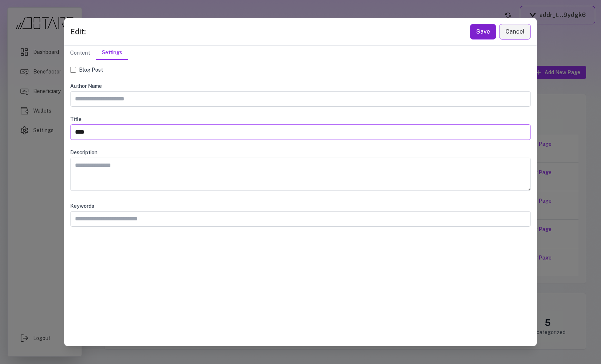 Image resolution: width=601 pixels, height=364 pixels. I want to click on button: Cancel, so click(515, 32).